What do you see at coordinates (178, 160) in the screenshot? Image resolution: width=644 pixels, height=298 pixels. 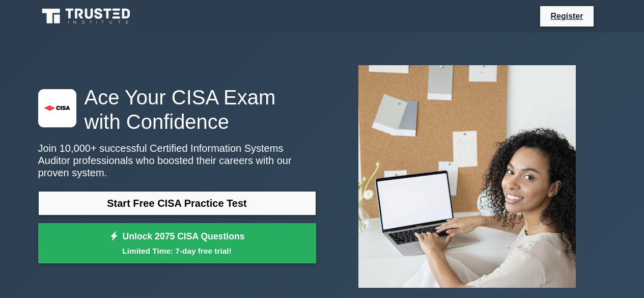 I see `p: Join 10,000+ successful Certified Information Systems Auditor professionals who boosted their car...` at bounding box center [178, 160].